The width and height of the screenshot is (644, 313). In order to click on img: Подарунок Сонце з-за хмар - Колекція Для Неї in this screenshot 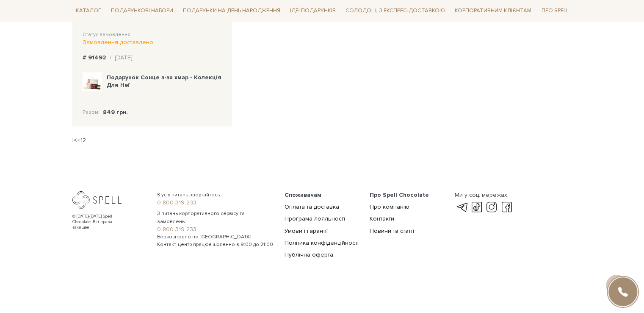, I will do `click(92, 81)`.